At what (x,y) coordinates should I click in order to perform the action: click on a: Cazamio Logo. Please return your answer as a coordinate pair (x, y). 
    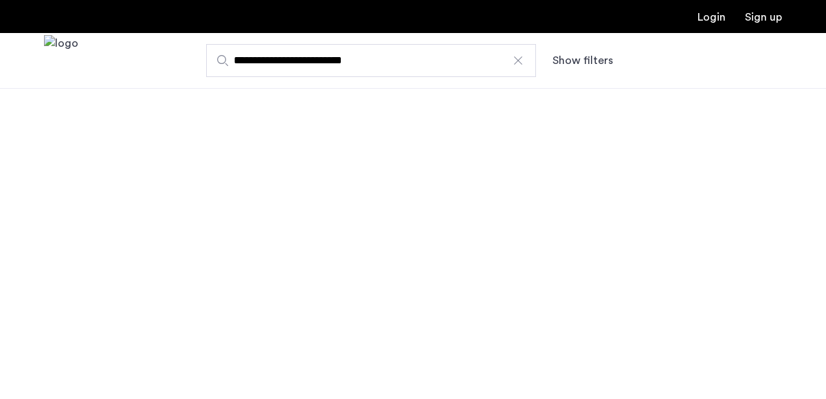
    Looking at the image, I should click on (61, 60).